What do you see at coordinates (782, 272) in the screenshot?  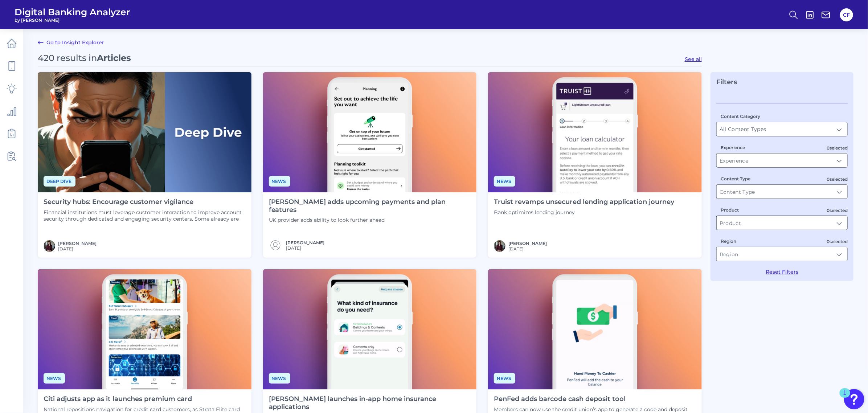 I see `button: Reset Filters` at bounding box center [782, 272].